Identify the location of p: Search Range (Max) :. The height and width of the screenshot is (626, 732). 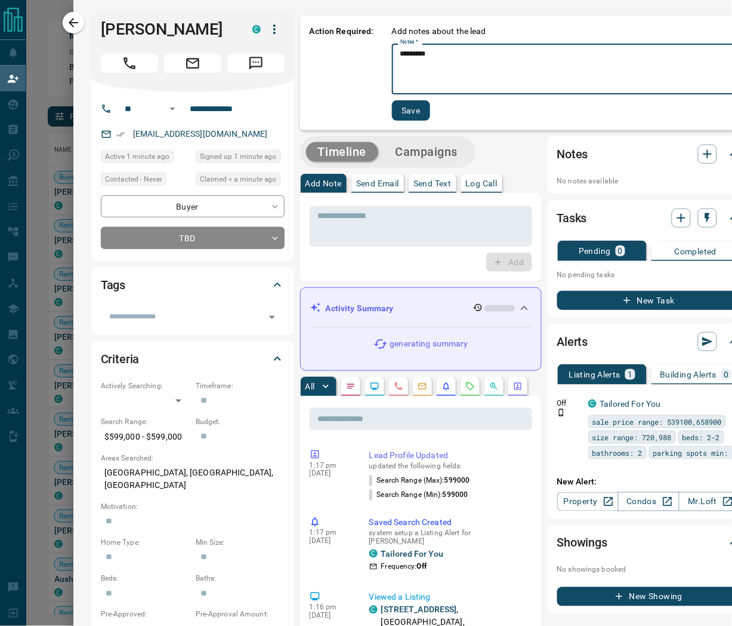
(420, 481).